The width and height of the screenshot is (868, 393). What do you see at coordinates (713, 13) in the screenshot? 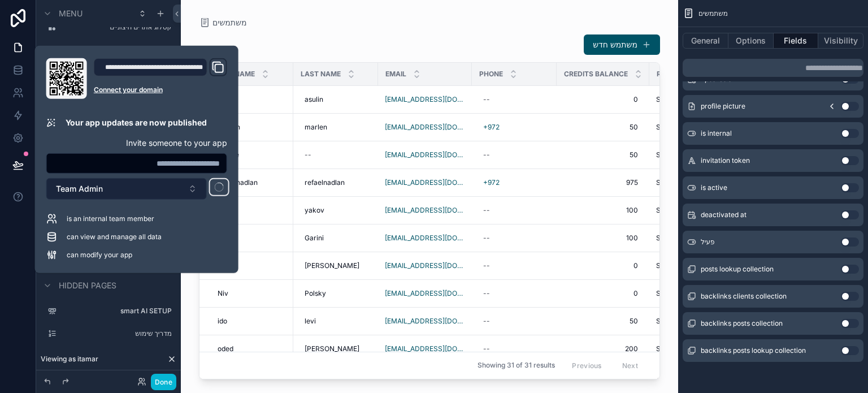
I see `span: משתמשים` at bounding box center [713, 13].